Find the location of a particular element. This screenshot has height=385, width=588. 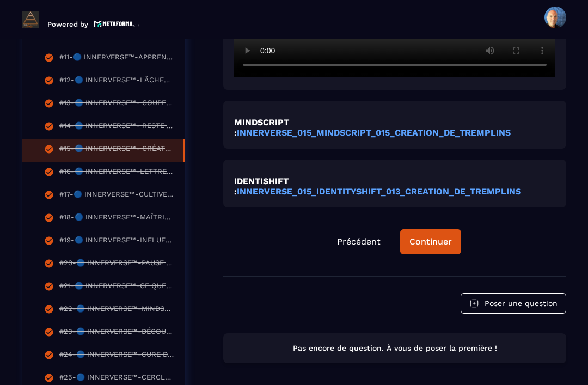

div: #12-🔵 INNERVERSE™-LÂCHER-PRISE is located at coordinates (116, 81).